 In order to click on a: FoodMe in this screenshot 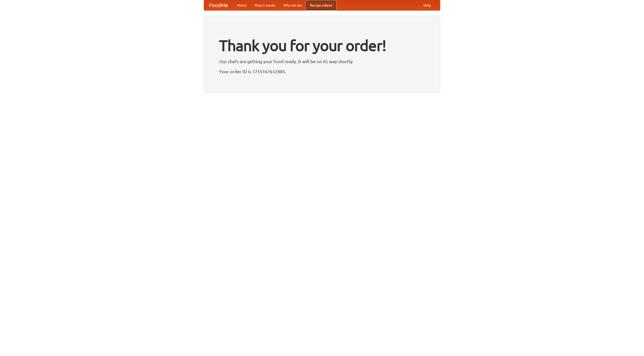, I will do `click(218, 5)`.